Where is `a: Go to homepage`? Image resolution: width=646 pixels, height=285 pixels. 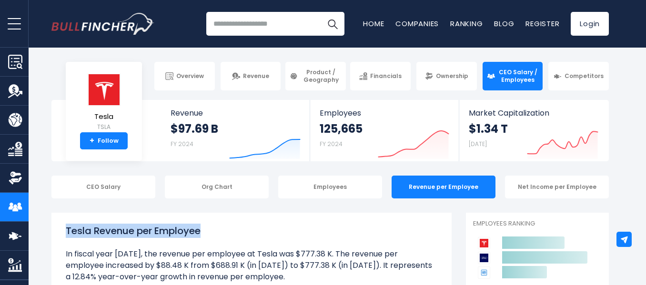 a: Go to homepage is located at coordinates (102, 24).